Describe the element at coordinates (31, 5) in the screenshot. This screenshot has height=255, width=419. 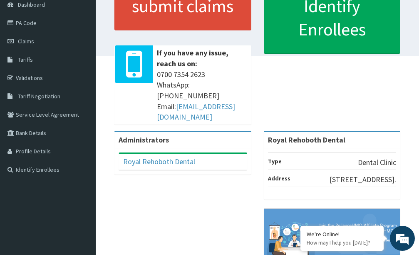
I see `span: Dashboard` at that location.